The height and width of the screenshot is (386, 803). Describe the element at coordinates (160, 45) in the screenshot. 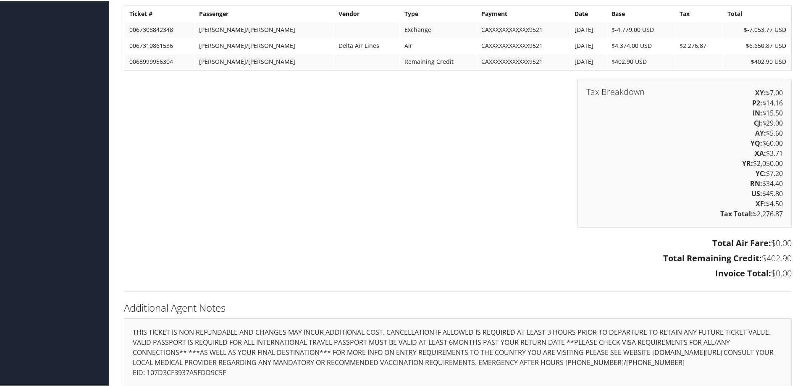

I see `td: 0067310861536` at that location.